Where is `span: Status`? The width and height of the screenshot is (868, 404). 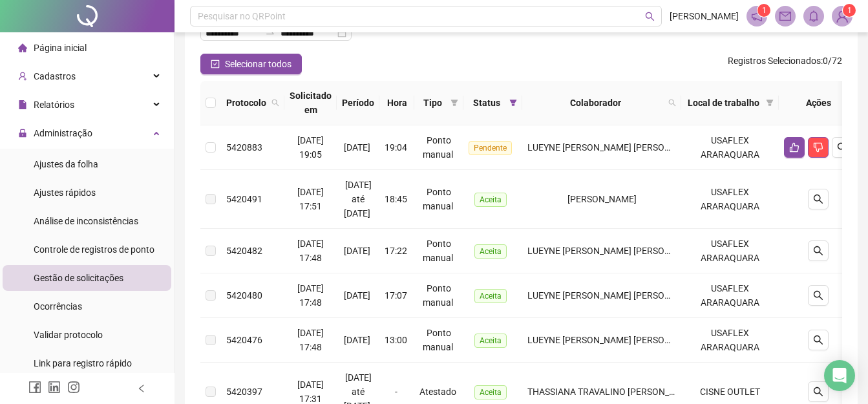
span: Status is located at coordinates (486, 103).